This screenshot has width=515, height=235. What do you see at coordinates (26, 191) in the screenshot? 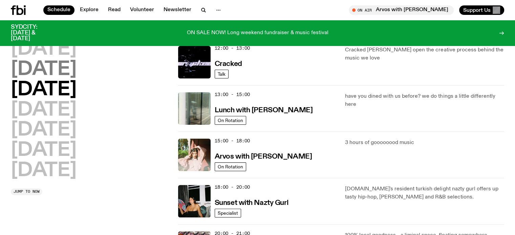
I see `span: Jump to now` at bounding box center [26, 191].